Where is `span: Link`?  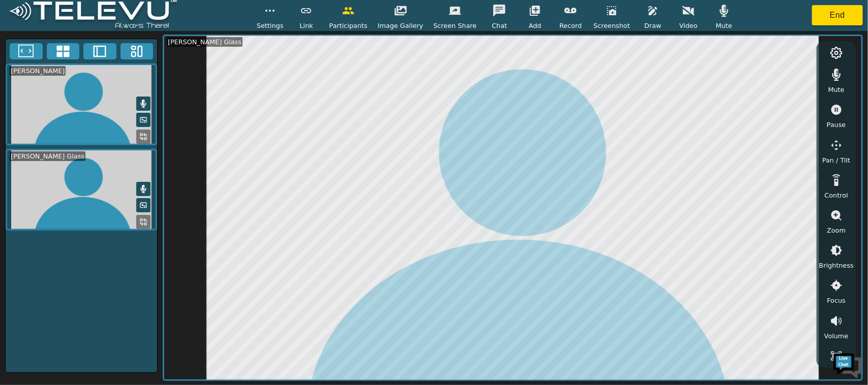
span: Link is located at coordinates (306, 25).